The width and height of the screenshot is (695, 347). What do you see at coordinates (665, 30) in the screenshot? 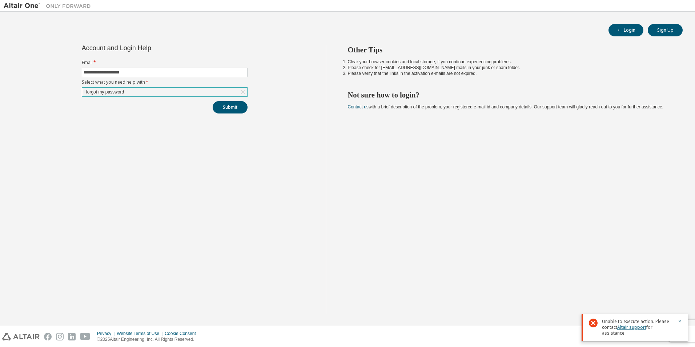
I see `button: Sign Up` at bounding box center [665, 30].